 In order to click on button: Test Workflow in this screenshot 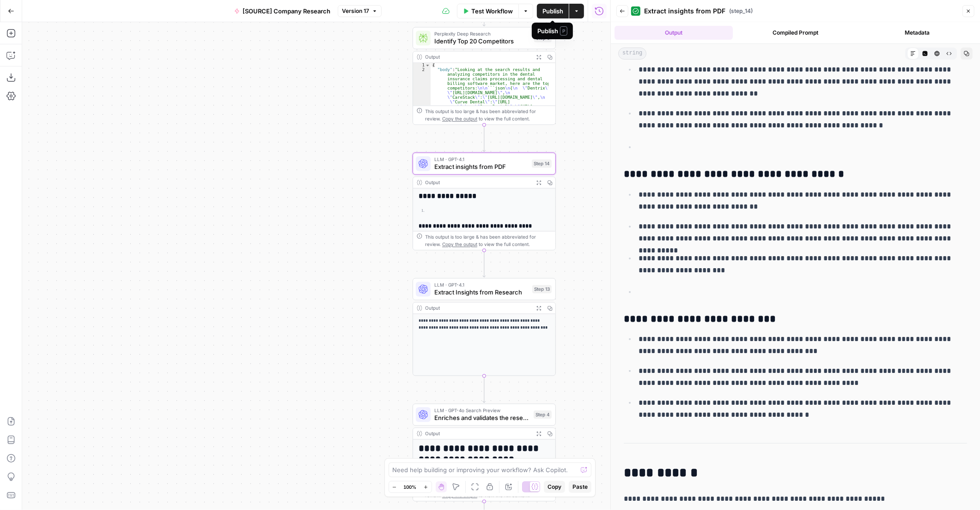, I will do `click(488, 11)`.